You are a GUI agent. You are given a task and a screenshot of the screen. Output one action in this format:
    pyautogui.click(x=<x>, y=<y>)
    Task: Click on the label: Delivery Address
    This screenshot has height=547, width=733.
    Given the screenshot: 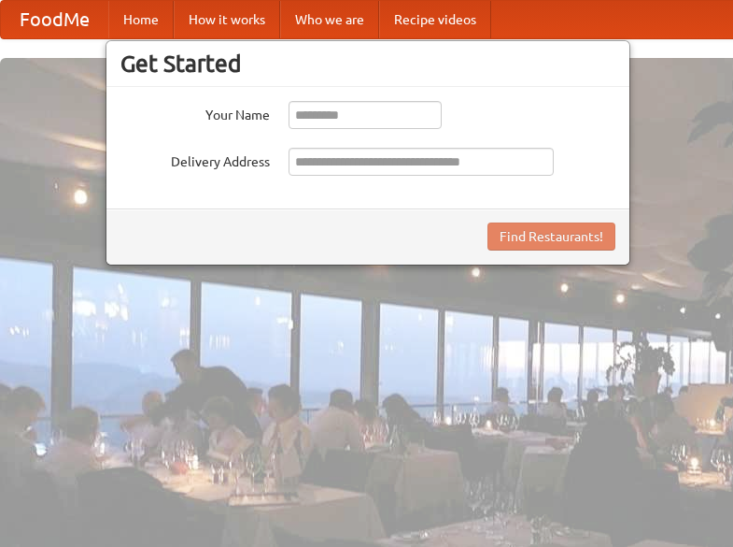 What is the action you would take?
    pyautogui.click(x=195, y=159)
    